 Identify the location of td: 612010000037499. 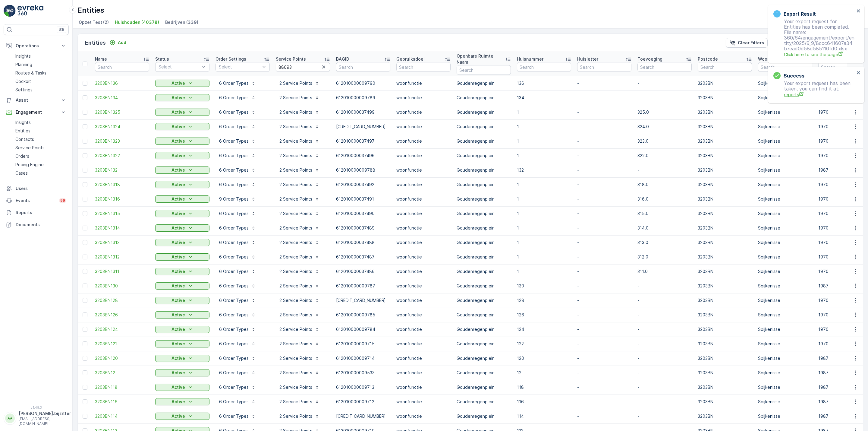
(363, 112).